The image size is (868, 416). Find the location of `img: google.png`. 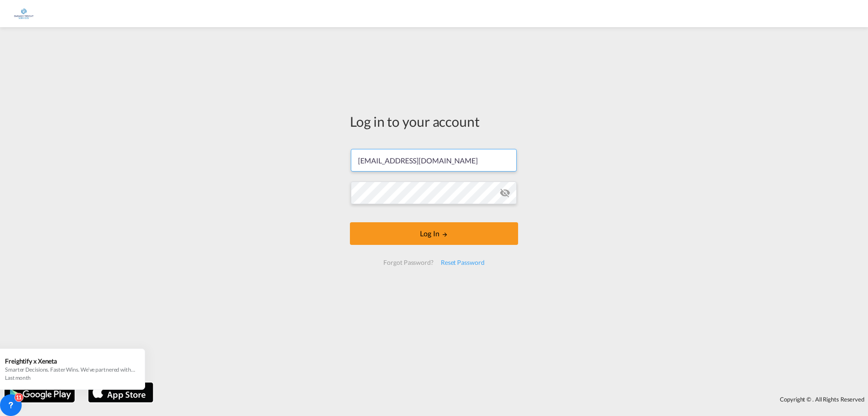

img: google.png is located at coordinates (39, 392).